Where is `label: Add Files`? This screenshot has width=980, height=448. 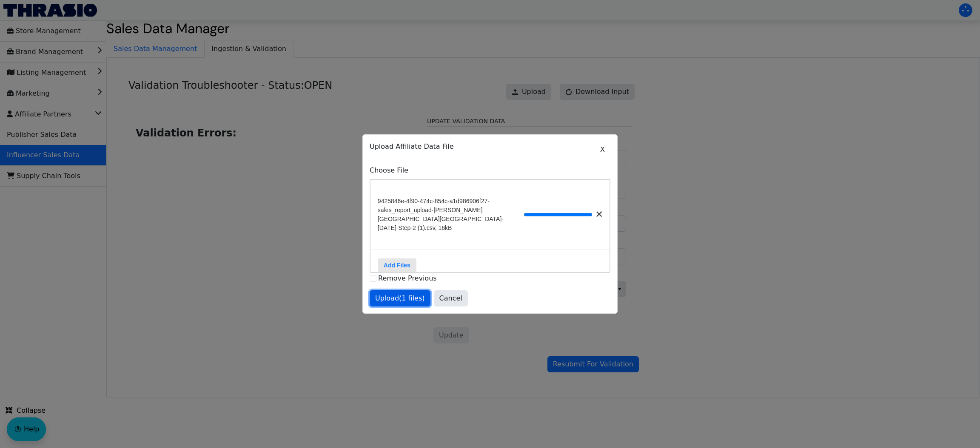 label: Add Files is located at coordinates (396, 265).